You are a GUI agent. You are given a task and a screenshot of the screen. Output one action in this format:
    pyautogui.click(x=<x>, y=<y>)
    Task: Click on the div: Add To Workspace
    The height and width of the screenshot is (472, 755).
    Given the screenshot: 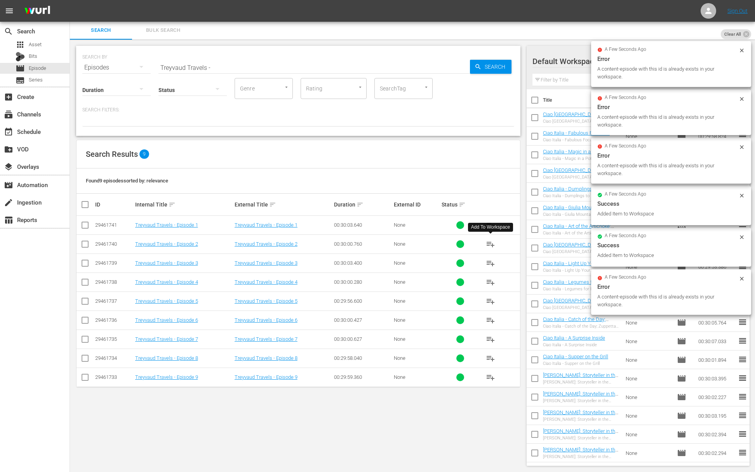 What is the action you would take?
    pyautogui.click(x=490, y=227)
    